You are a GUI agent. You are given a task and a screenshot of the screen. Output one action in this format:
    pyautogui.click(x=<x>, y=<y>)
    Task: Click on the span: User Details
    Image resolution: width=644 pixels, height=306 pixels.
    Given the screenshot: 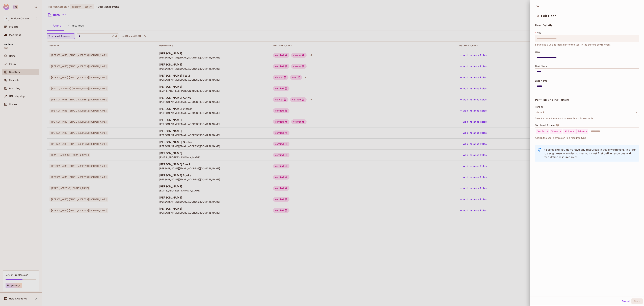 What is the action you would take?
    pyautogui.click(x=544, y=25)
    